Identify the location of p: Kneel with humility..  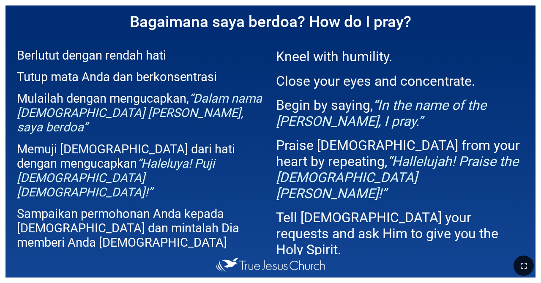
(400, 57).